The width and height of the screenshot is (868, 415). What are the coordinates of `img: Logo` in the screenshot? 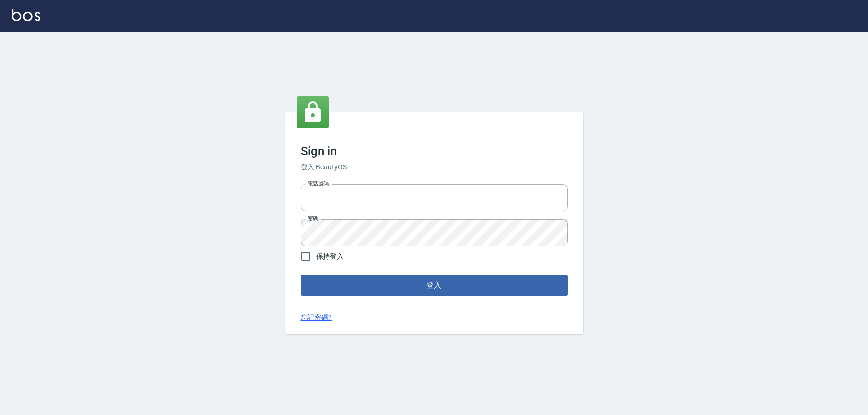 It's located at (26, 15).